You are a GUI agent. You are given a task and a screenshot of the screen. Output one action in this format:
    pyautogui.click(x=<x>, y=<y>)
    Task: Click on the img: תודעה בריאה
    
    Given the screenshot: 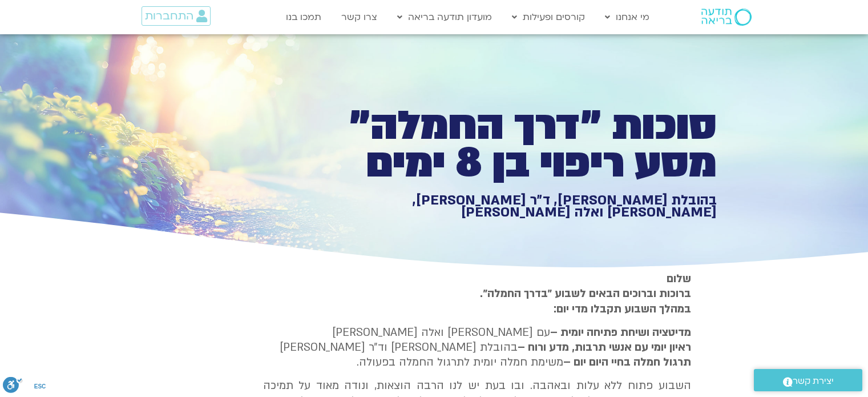 What is the action you would take?
    pyautogui.click(x=726, y=17)
    